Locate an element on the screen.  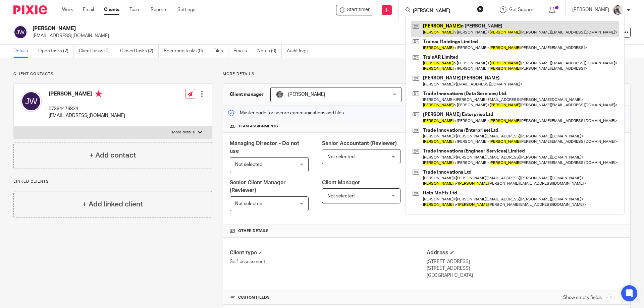
a: Audit logs is located at coordinates (300, 51).